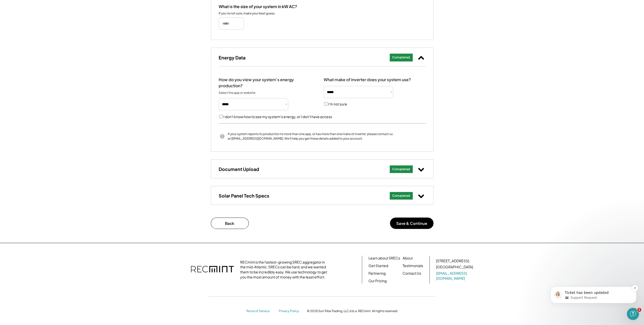  What do you see at coordinates (244, 195) in the screenshot?
I see `h3: Solar Panel Tech Specs` at bounding box center [244, 195].